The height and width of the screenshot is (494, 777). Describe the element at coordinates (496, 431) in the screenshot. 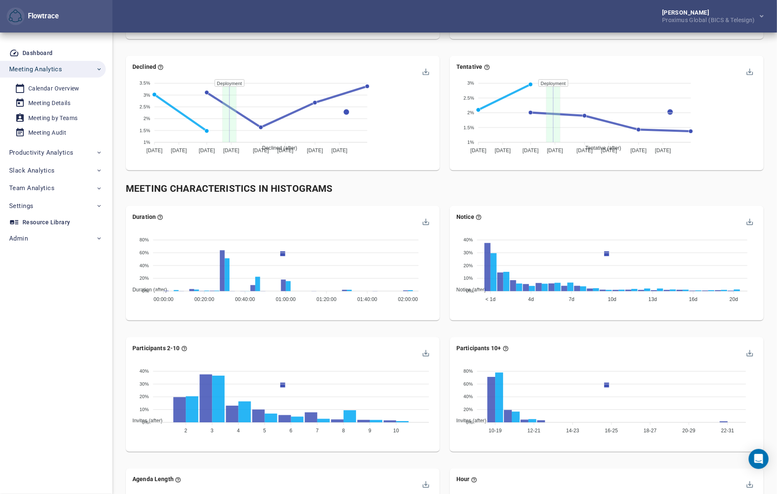

I see `tspan: 10-19` at that location.